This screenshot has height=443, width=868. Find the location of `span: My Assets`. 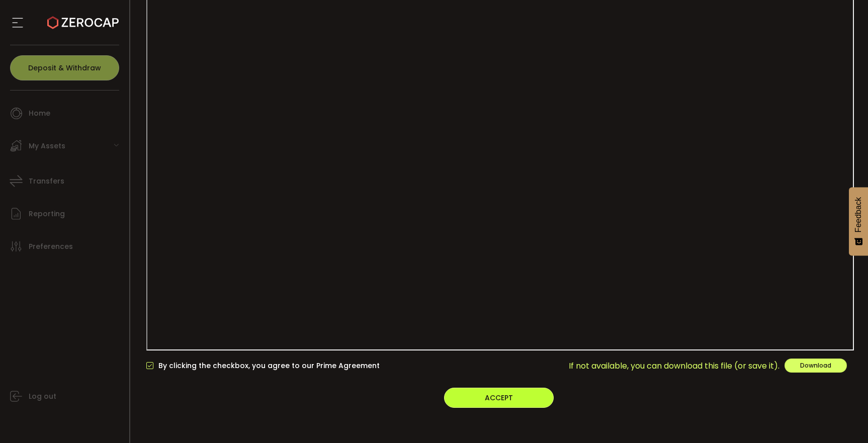

span: My Assets is located at coordinates (47, 146).